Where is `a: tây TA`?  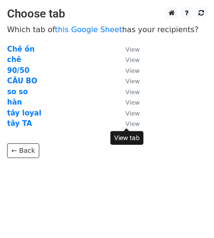
a: tây TA is located at coordinates (19, 124).